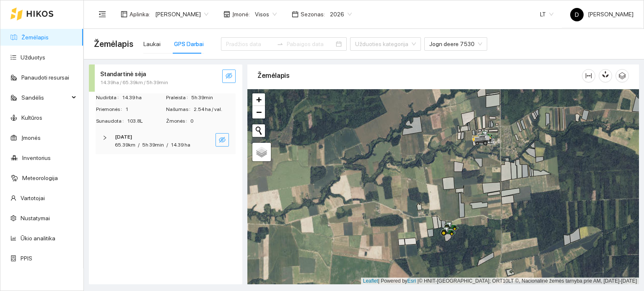  I want to click on span: D, so click(577, 15).